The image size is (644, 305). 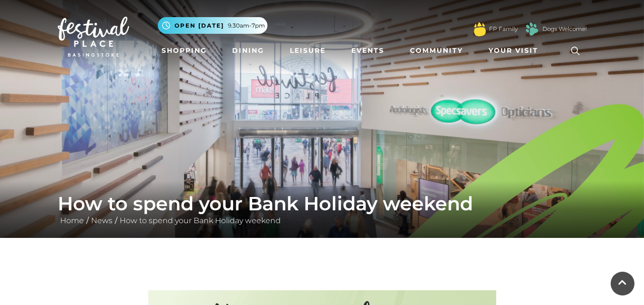 I want to click on a: Dogs Welcome!, so click(x=564, y=29).